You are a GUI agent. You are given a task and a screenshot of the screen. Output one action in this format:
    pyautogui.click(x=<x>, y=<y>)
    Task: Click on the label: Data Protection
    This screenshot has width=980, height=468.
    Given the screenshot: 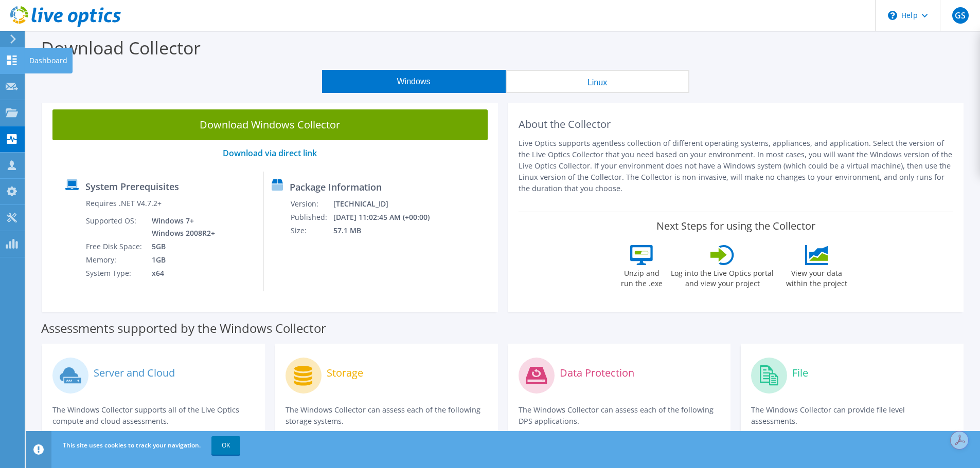 What is the action you would take?
    pyautogui.click(x=597, y=373)
    